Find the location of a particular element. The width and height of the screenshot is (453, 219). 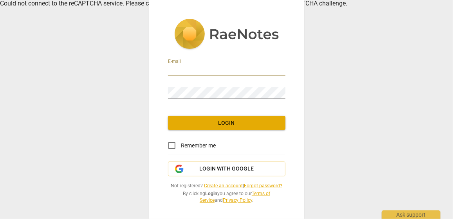

span: Not registered? | is located at coordinates (227, 186).